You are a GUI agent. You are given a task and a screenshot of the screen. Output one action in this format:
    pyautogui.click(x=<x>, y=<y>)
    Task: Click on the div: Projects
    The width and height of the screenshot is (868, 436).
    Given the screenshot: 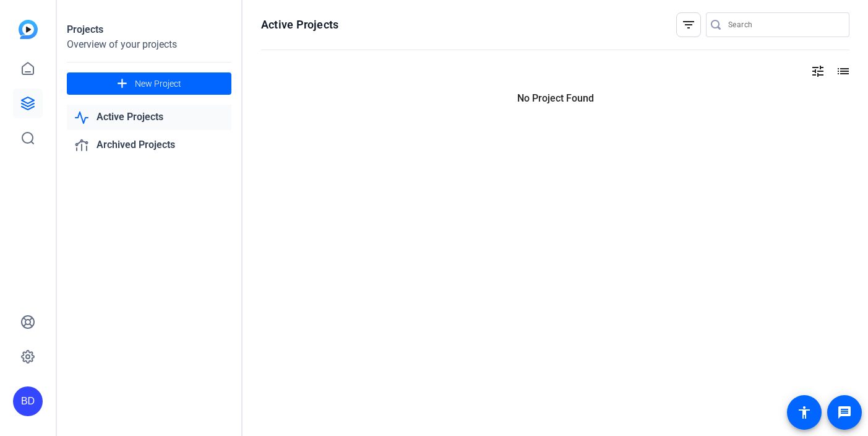 What is the action you would take?
    pyautogui.click(x=149, y=30)
    